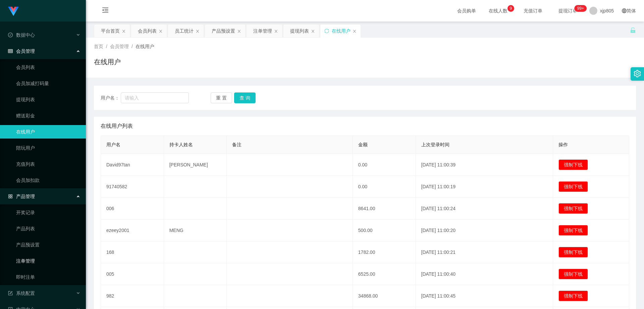 The width and height of the screenshot is (644, 309). Describe the element at coordinates (625, 11) in the screenshot. I see `i: 图标: global` at that location.